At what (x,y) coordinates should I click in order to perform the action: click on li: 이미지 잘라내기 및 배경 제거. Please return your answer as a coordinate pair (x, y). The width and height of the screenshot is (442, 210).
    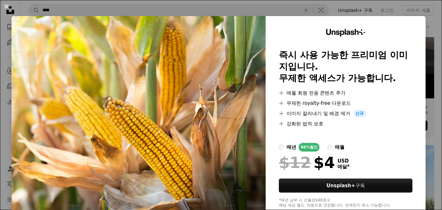
    Looking at the image, I should click on (346, 113).